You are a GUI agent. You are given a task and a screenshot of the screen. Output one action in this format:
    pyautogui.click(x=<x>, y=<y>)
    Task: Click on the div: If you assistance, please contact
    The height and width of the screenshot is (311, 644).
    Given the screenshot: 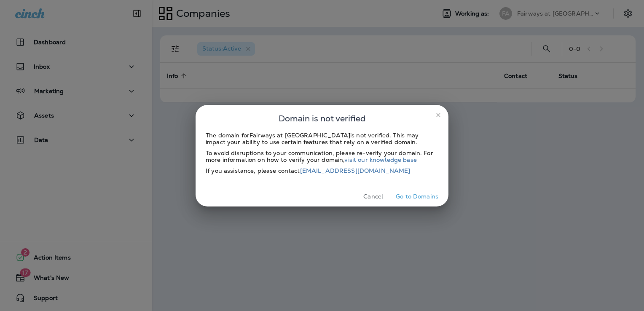 What is the action you would take?
    pyautogui.click(x=322, y=171)
    